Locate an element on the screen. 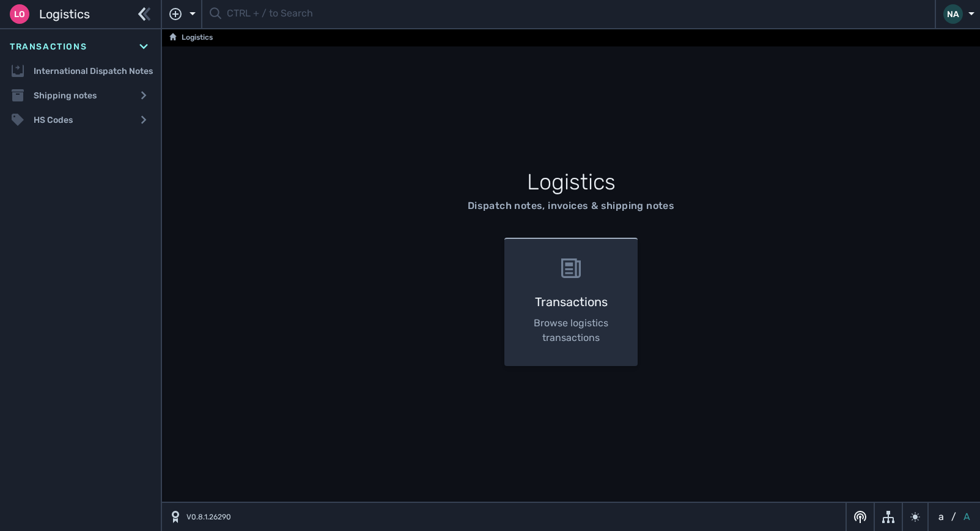 The width and height of the screenshot is (980, 531). a: Transactions Browse logistics transactions is located at coordinates (571, 301).